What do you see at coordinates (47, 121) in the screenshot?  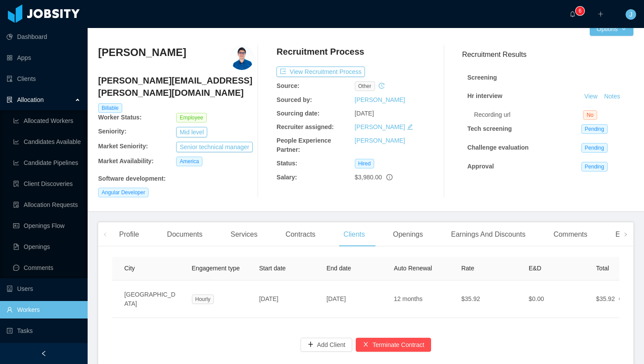 I see `a: icon: line-chartAllocated Workers` at bounding box center [47, 121].